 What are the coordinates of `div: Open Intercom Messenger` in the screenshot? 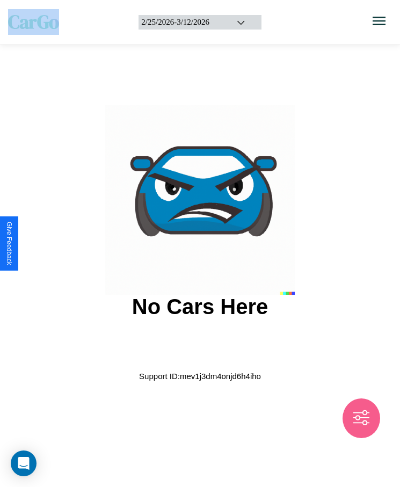 It's located at (24, 463).